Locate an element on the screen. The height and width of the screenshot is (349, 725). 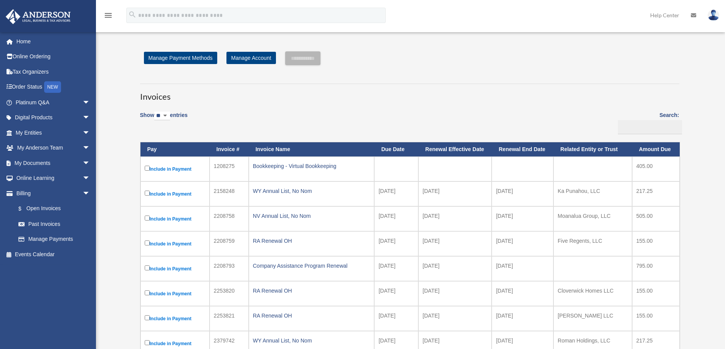
td: 2208758 is located at coordinates (229, 219).